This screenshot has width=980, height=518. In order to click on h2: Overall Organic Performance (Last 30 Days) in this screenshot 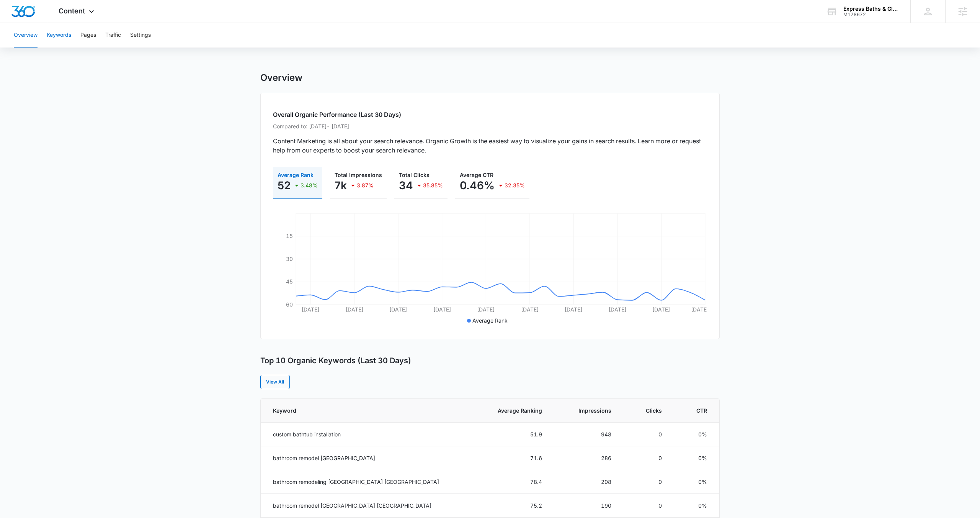, I will do `click(490, 115)`.